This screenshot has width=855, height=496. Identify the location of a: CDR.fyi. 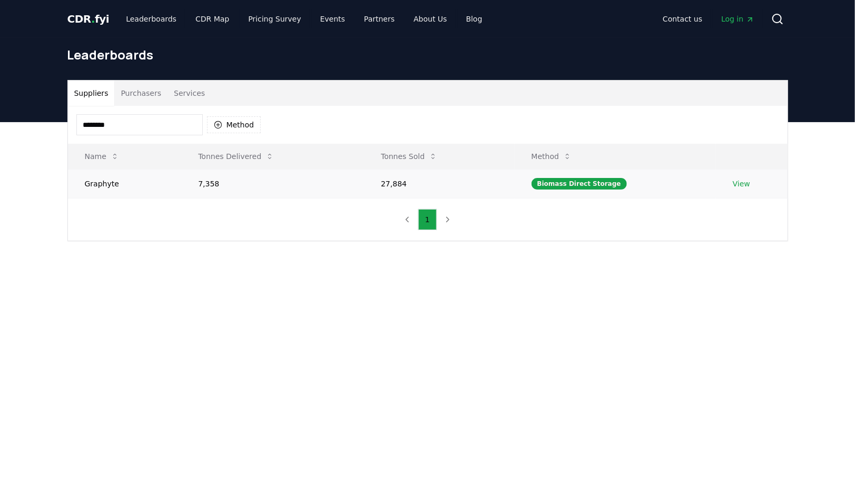
(89, 19).